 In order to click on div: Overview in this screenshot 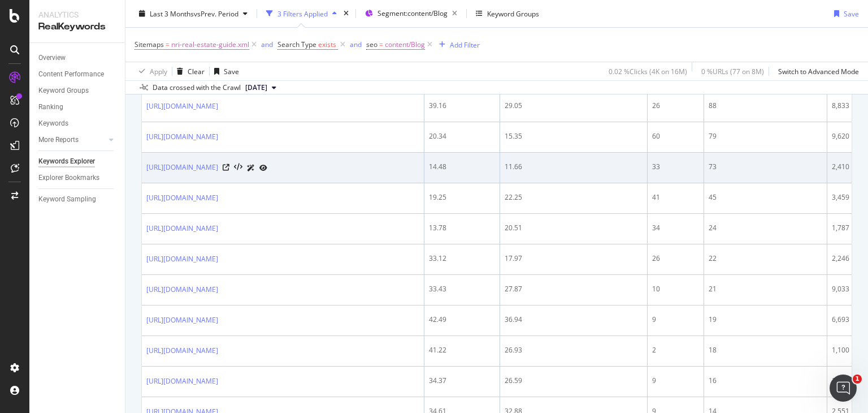, I will do `click(52, 58)`.